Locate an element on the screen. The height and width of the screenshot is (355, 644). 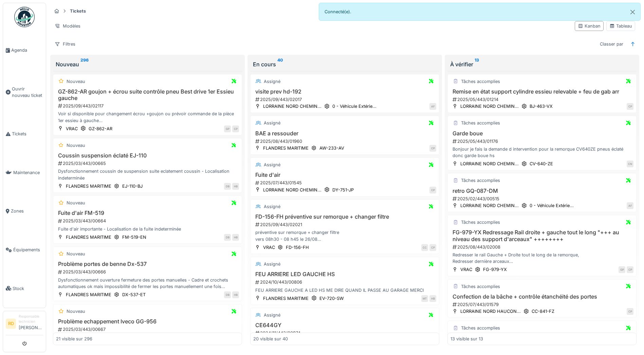
span: Zones is located at coordinates (27, 211).